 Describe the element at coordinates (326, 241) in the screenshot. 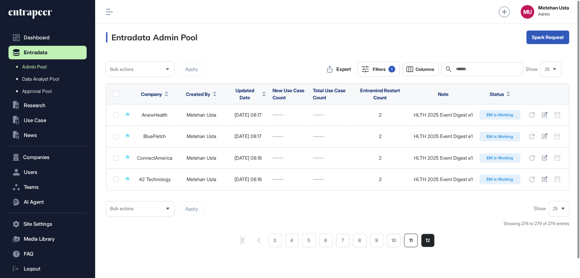

I see `a: 6` at that location.